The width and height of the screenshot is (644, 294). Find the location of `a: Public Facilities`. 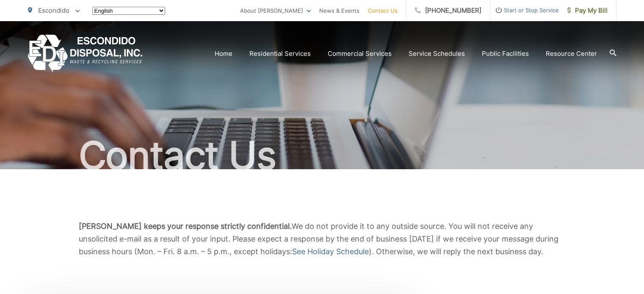

a: Public Facilities is located at coordinates (505, 54).